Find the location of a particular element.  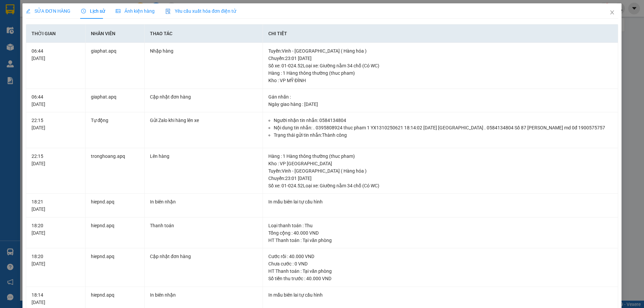

span: edit is located at coordinates (28, 11).